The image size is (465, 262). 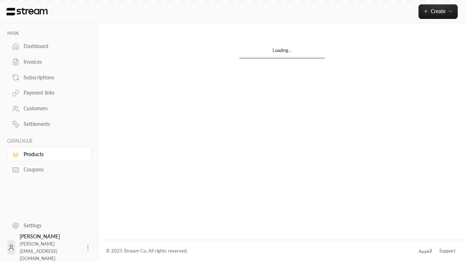 What do you see at coordinates (49, 225) in the screenshot?
I see `a: Settings` at bounding box center [49, 225].